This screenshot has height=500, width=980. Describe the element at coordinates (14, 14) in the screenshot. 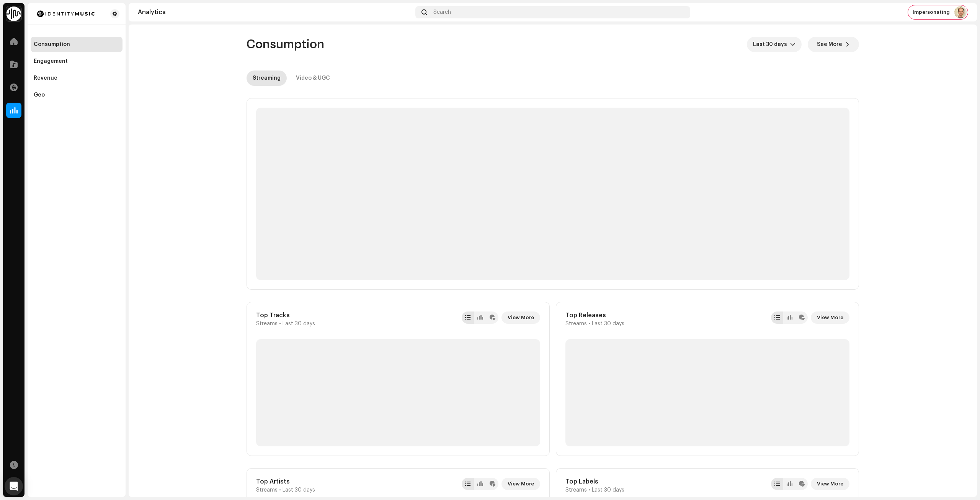

I see `img: 0f74c21f-6d1c-4dbc-9196-dbddad53419e` at that location.